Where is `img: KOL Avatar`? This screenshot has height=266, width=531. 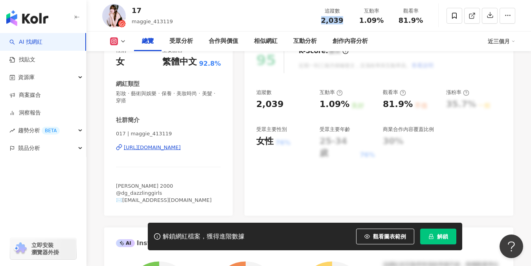 img: KOL Avatar is located at coordinates (114, 16).